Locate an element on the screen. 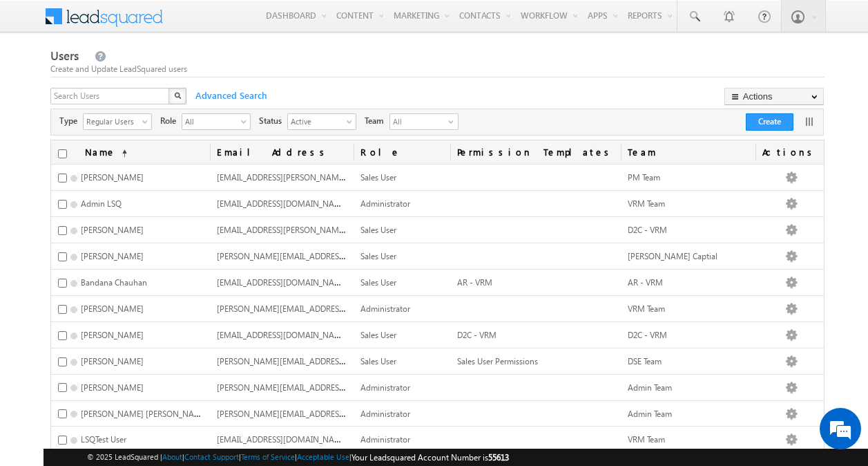 The width and height of the screenshot is (868, 466). a: Contact Support is located at coordinates (212, 456).